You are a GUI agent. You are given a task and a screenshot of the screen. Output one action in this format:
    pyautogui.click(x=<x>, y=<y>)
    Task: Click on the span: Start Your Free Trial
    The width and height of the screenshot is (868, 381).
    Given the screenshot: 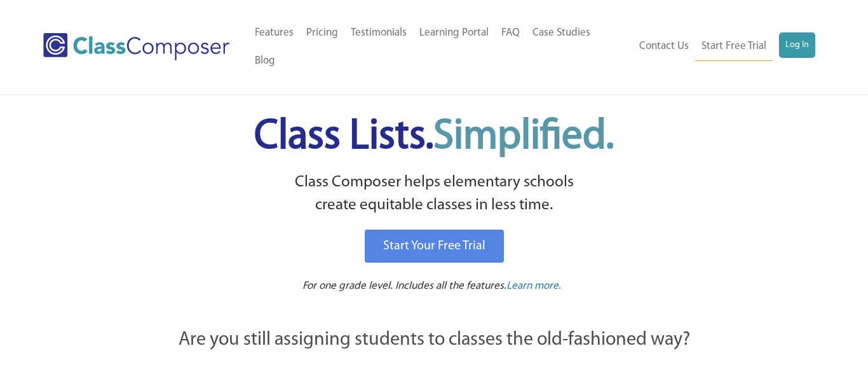 What is the action you would take?
    pyautogui.click(x=434, y=246)
    